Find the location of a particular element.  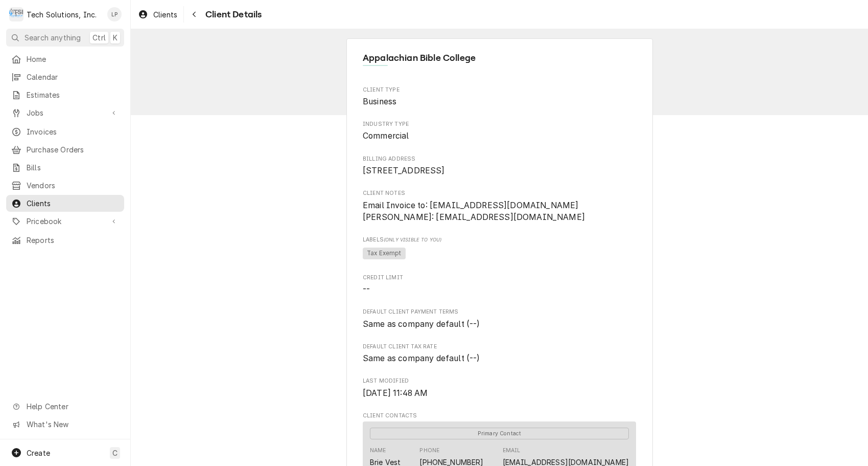

div: T is located at coordinates (16, 14).